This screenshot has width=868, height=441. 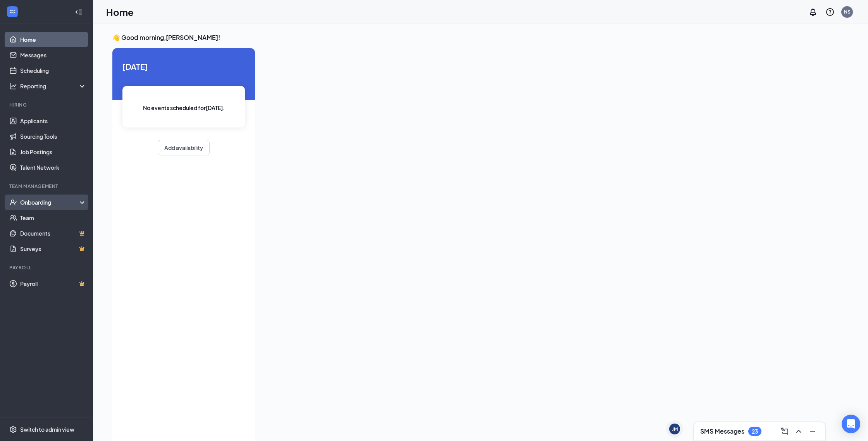 I want to click on svg: WorkstreamLogo, so click(x=12, y=12).